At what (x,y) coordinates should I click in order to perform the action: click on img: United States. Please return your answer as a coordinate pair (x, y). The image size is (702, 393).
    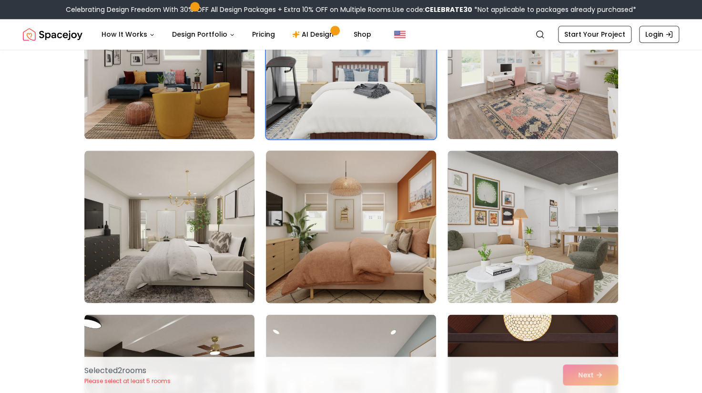
    Looking at the image, I should click on (400, 34).